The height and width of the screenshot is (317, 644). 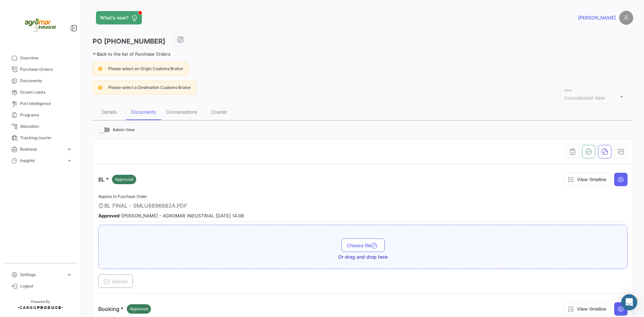 What do you see at coordinates (144, 111) in the screenshot?
I see `div: Documents` at bounding box center [144, 111].